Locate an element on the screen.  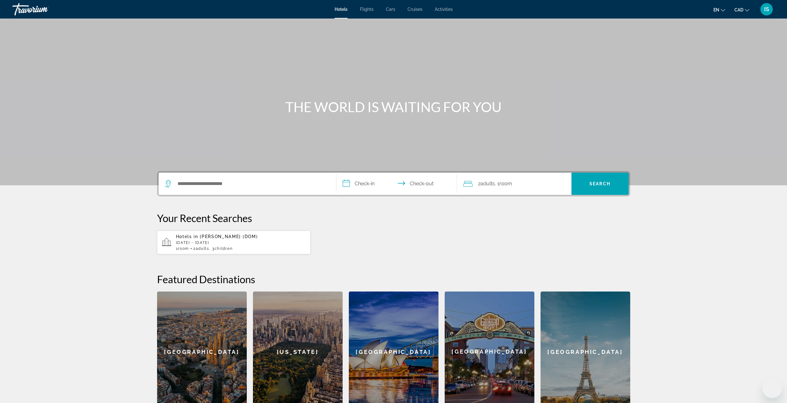
a: Cruises is located at coordinates (415, 9).